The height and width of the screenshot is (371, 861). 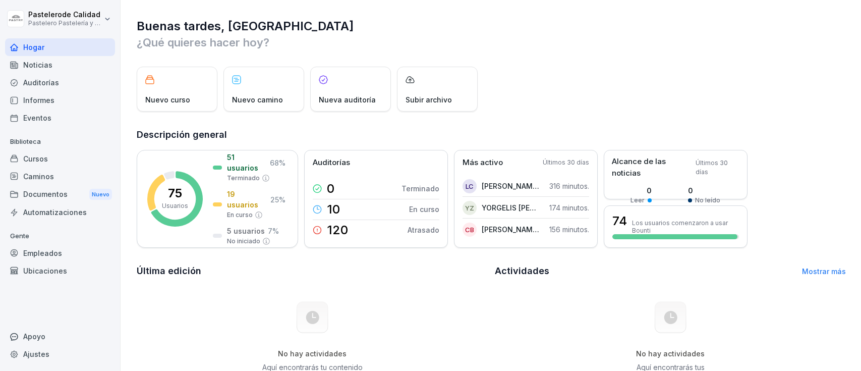 What do you see at coordinates (60, 158) in the screenshot?
I see `a: Cursos` at bounding box center [60, 158].